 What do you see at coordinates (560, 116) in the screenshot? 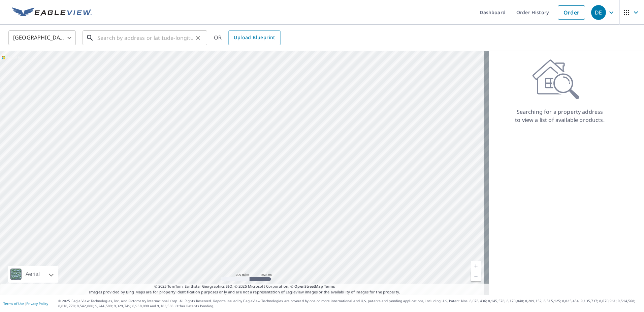
I see `p: Searching for a property address to view a list of available products.` at bounding box center [560, 116].